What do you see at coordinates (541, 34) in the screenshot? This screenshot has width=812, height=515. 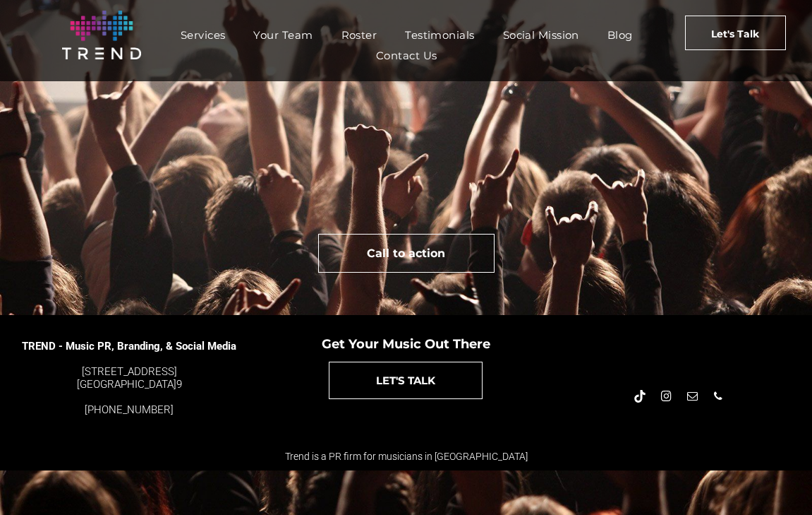 I see `a: Social Mission` at bounding box center [541, 34].